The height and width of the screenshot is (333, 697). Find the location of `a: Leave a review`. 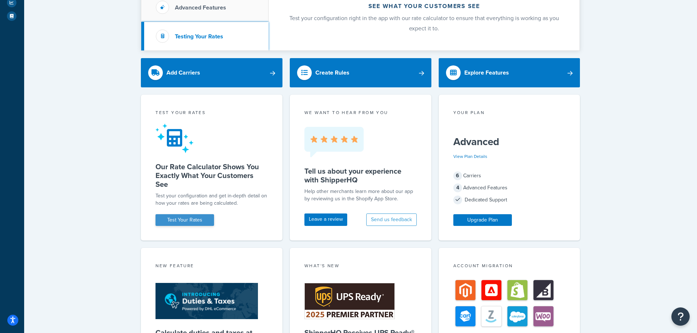

a: Leave a review is located at coordinates (326, 220).